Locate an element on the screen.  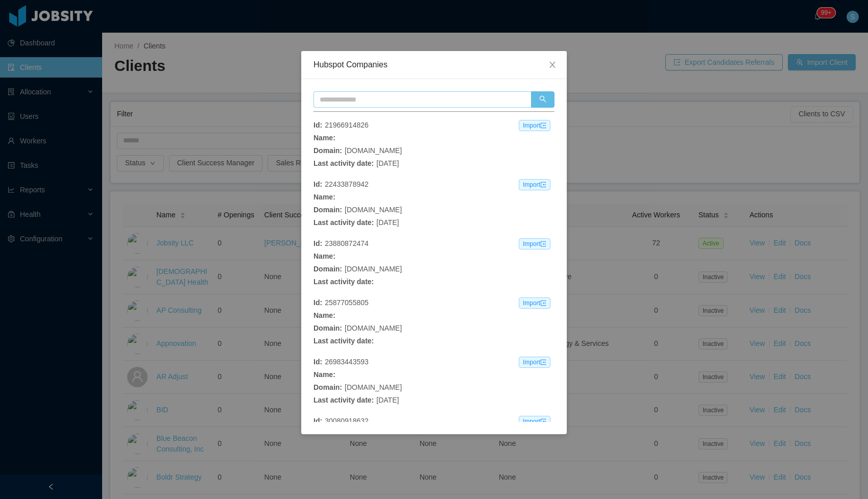
span: 30080918632 is located at coordinates (347, 421).